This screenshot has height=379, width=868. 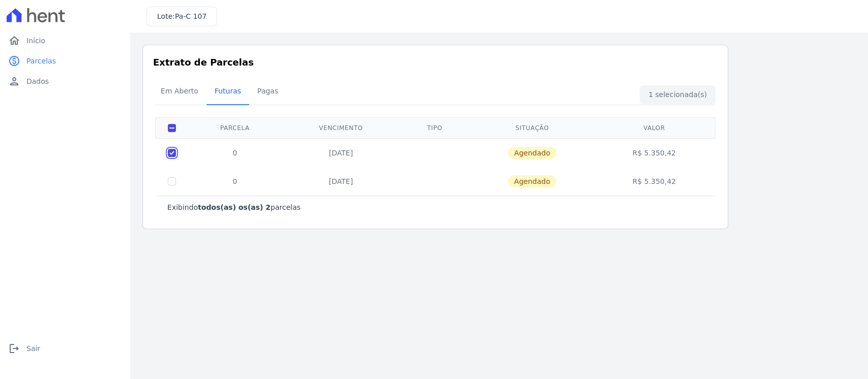 I want to click on th: Situação, so click(x=532, y=128).